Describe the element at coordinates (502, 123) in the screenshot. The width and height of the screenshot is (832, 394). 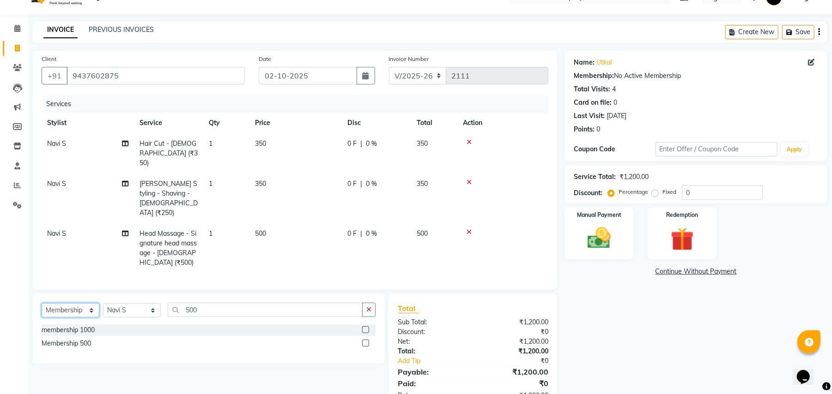
I see `th: Action` at that location.